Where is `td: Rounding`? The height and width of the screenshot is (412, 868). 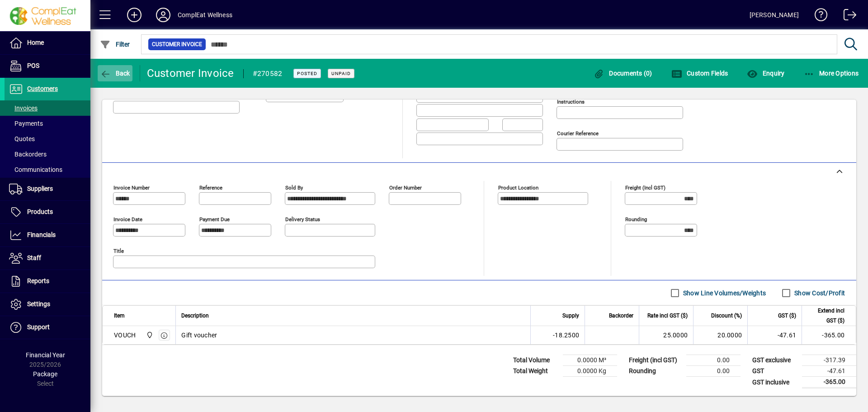
td: Rounding is located at coordinates (655, 371).